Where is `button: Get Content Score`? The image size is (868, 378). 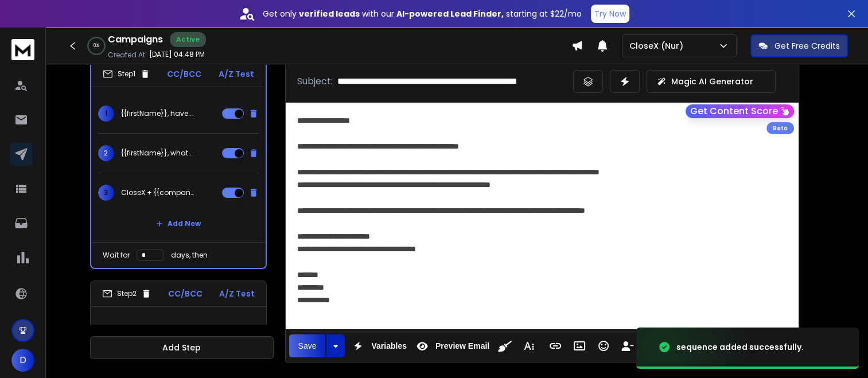 button: Get Content Score is located at coordinates (739, 111).